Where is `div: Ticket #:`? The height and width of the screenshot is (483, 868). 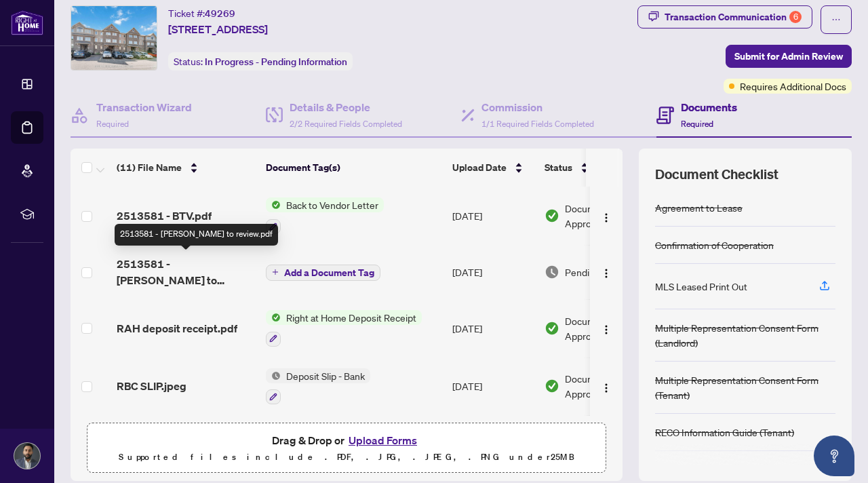 div: Ticket #: is located at coordinates (202, 13).